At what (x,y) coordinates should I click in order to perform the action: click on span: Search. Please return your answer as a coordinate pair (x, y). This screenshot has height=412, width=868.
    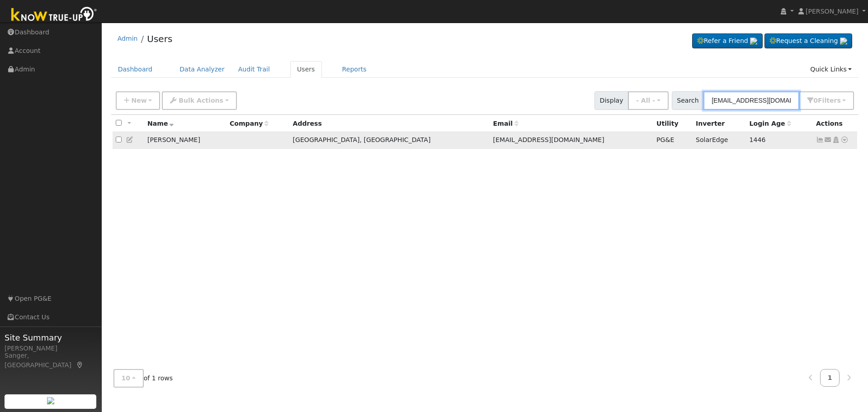
    Looking at the image, I should click on (688, 100).